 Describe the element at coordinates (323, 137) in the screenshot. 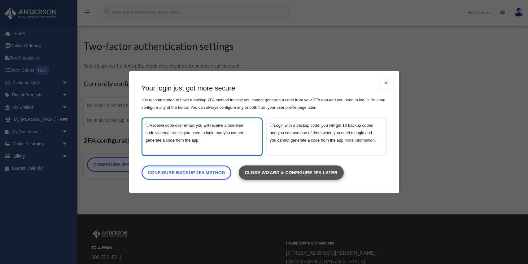

I see `label: Login with a backup code: you will get 10 backup codes and you can use one of them when you need ...` at that location.